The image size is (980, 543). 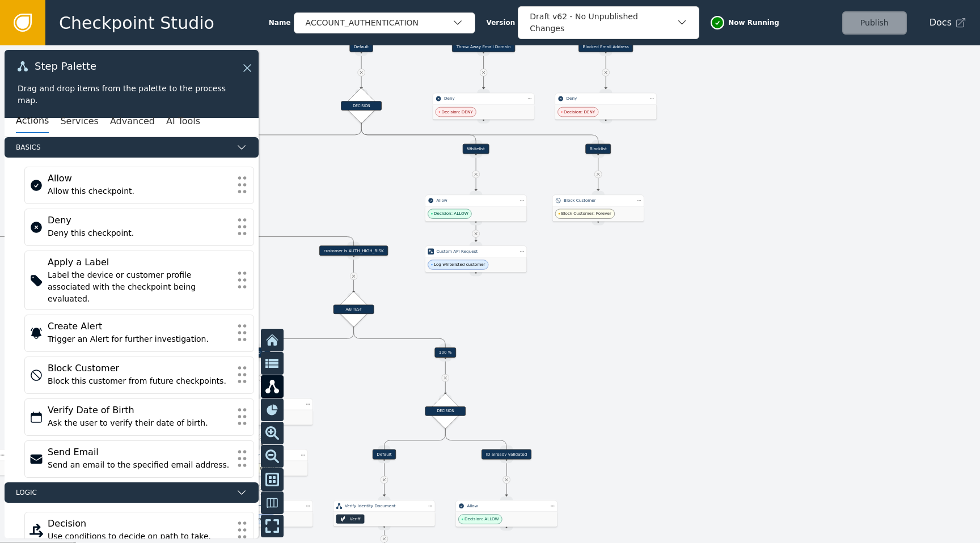 What do you see at coordinates (124, 493) in the screenshot?
I see `span: Logic` at bounding box center [124, 493].